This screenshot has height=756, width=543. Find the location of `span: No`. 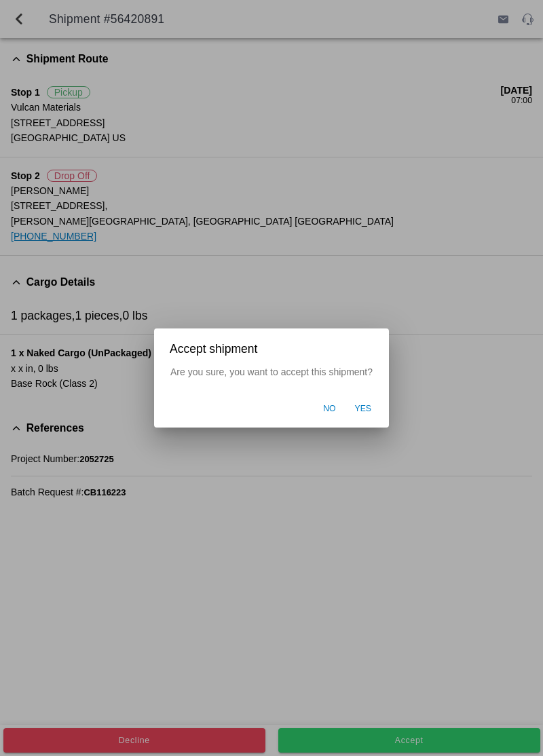

span: No is located at coordinates (329, 410).